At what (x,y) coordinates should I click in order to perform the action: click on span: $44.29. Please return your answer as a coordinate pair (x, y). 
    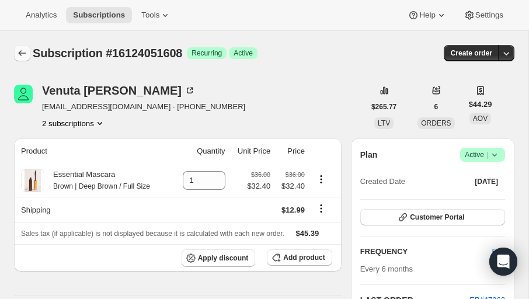
    Looking at the image, I should click on (481, 105).